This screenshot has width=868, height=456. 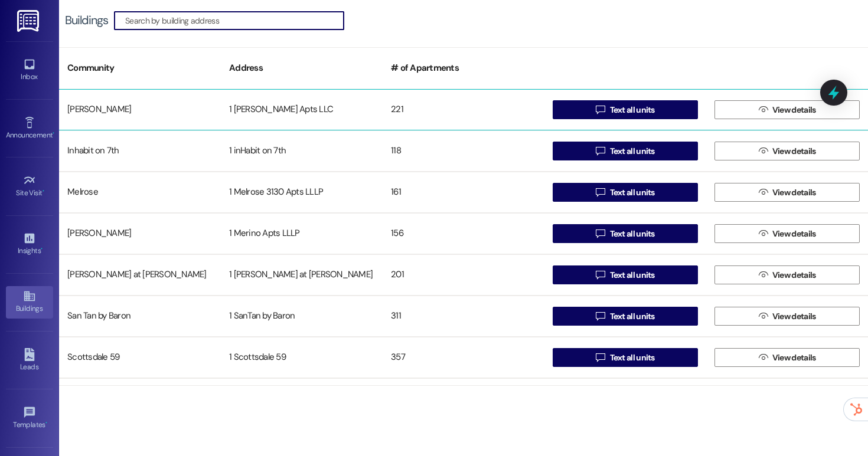 I want to click on div: # of Apartments, so click(x=464, y=68).